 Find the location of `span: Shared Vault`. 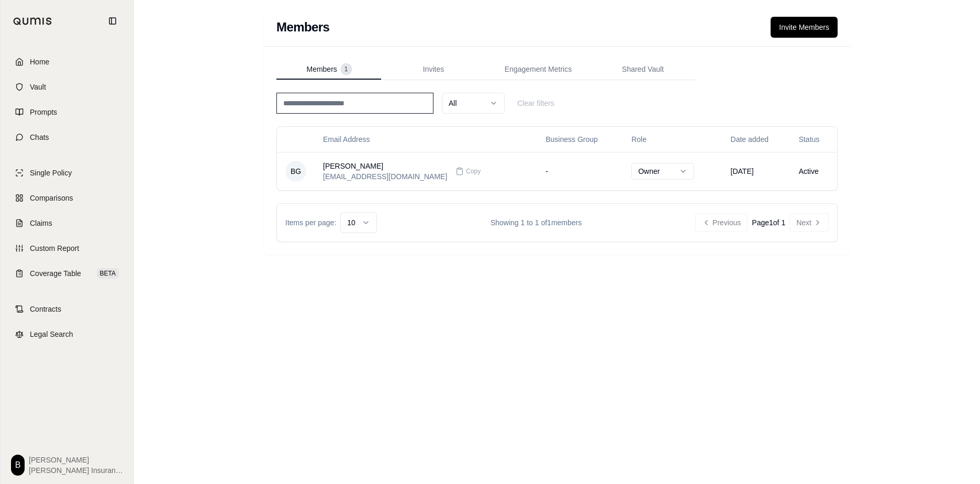

span: Shared Vault is located at coordinates (643, 69).